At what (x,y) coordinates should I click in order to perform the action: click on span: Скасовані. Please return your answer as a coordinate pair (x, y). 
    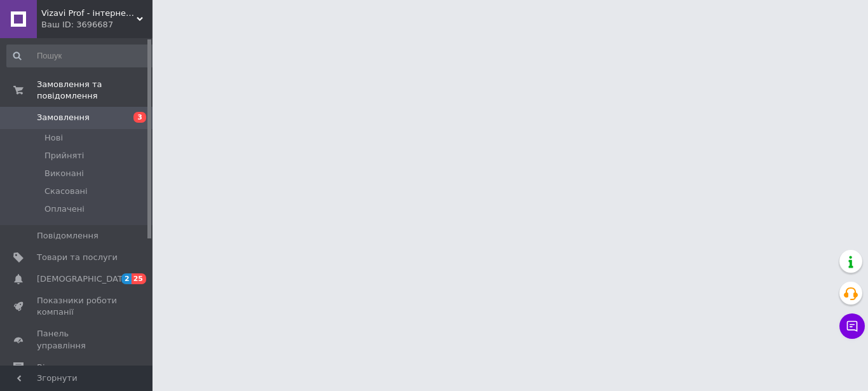
    Looking at the image, I should click on (66, 191).